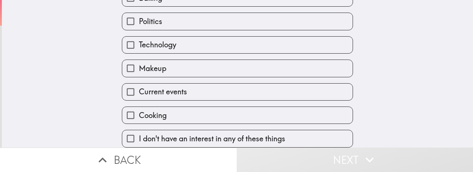 The height and width of the screenshot is (172, 473). Describe the element at coordinates (237, 68) in the screenshot. I see `button: Makeup` at that location.